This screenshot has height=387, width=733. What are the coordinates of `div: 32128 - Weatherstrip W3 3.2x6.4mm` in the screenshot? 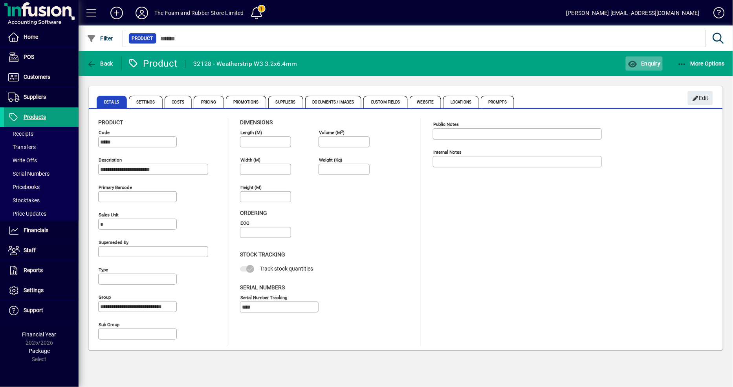 It's located at (245, 64).